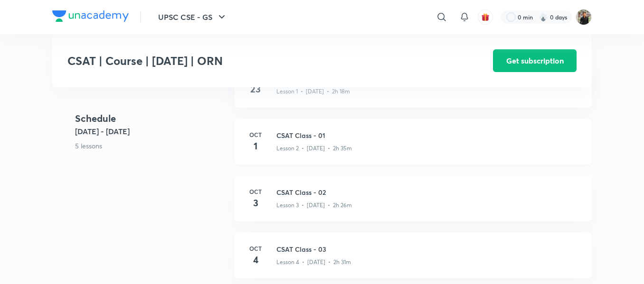 This screenshot has width=644, height=284. I want to click on img: Yudhishthir, so click(583, 17).